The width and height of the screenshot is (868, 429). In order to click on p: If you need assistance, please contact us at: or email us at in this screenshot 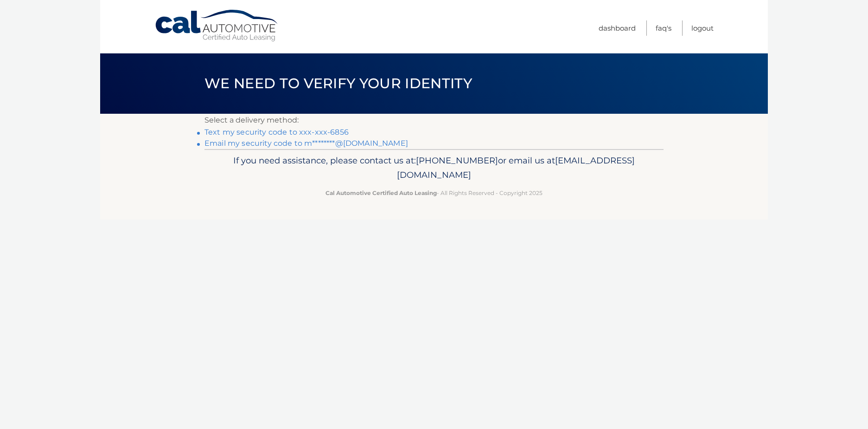, I will do `click(434, 168)`.